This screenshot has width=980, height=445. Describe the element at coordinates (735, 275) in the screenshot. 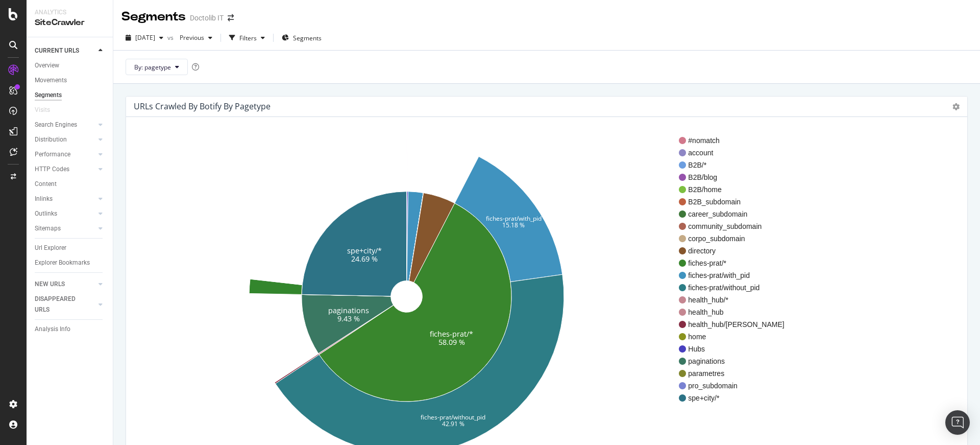

I see `span: fiches-prat/with_pid` at that location.